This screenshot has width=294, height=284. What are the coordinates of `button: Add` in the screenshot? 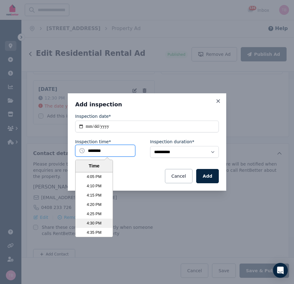 It's located at (207, 176).